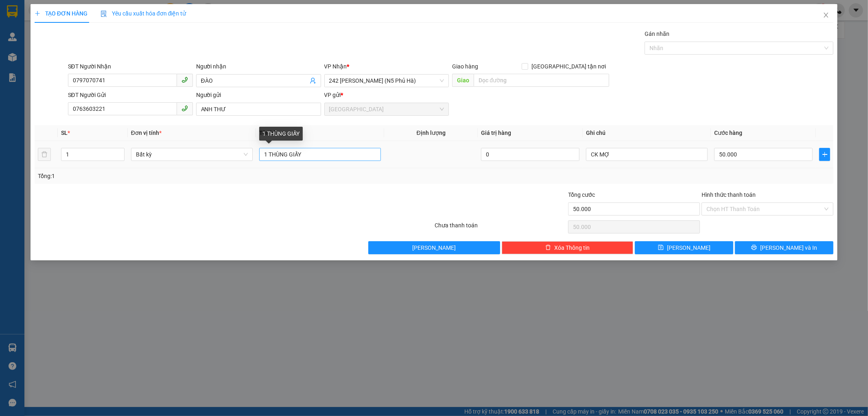  I want to click on span: printer, so click(754, 248).